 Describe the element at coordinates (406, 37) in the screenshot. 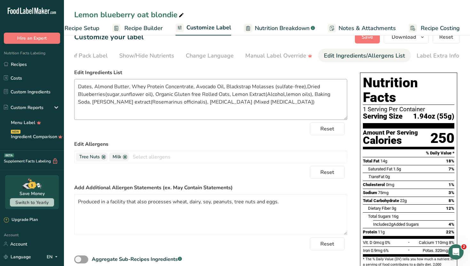

I see `button: Download` at that location.